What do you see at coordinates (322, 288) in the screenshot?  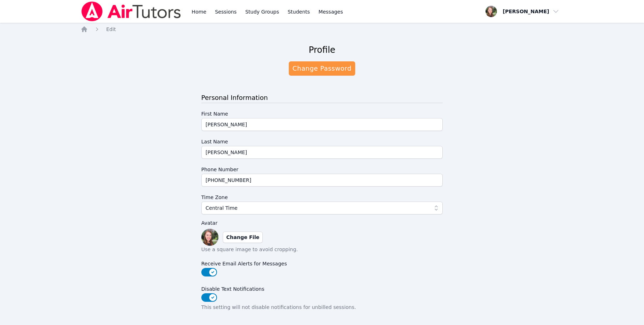 I see `label: Disable Text Notifications` at bounding box center [322, 288].